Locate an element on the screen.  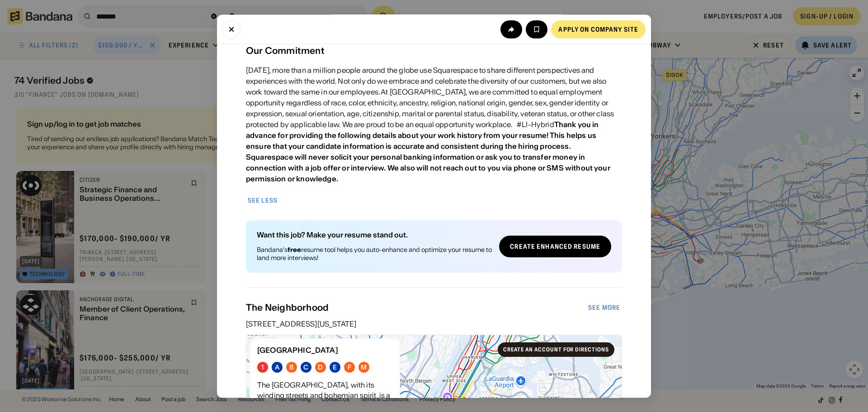
div: See more is located at coordinates (604, 307).